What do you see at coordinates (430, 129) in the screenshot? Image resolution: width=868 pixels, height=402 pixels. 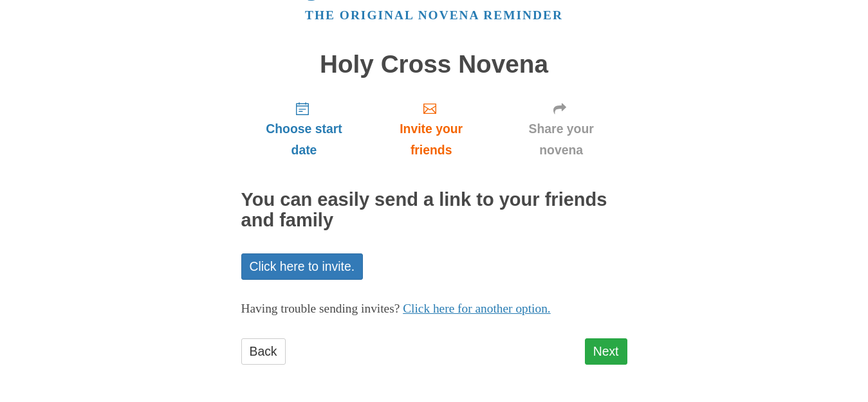 I see `a: Invite your friends` at bounding box center [430, 129].